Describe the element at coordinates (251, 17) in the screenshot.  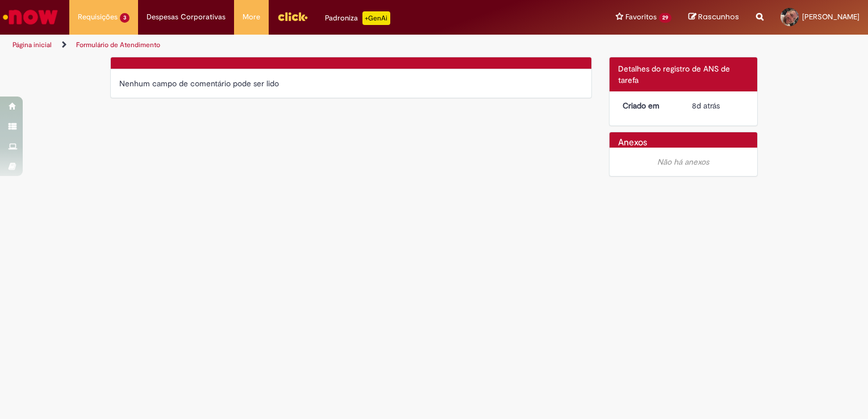
I see `span: More` at that location.